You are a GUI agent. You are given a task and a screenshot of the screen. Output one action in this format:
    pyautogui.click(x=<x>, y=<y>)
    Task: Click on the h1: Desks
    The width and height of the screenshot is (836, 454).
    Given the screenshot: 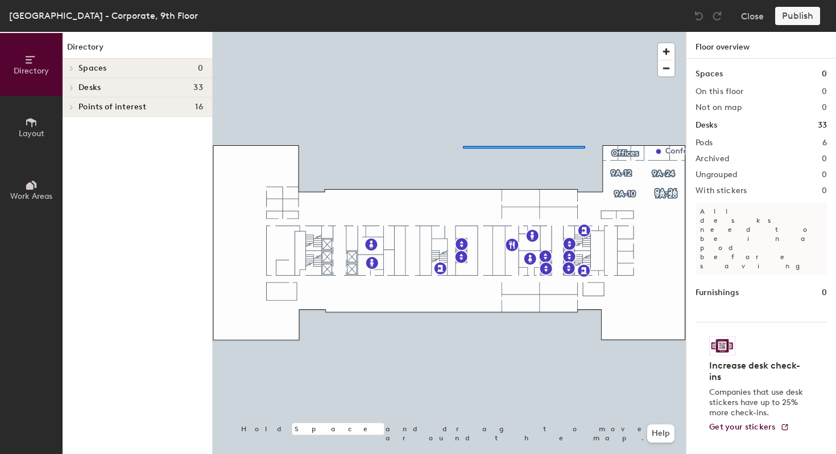 What is the action you would take?
    pyautogui.click(x=707, y=125)
    